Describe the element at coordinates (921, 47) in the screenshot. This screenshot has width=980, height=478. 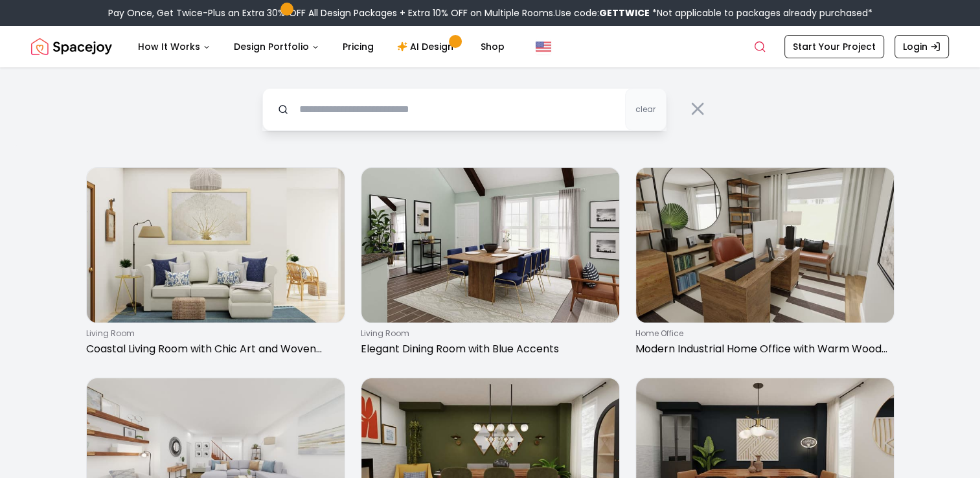
I see `a: Login` at that location.